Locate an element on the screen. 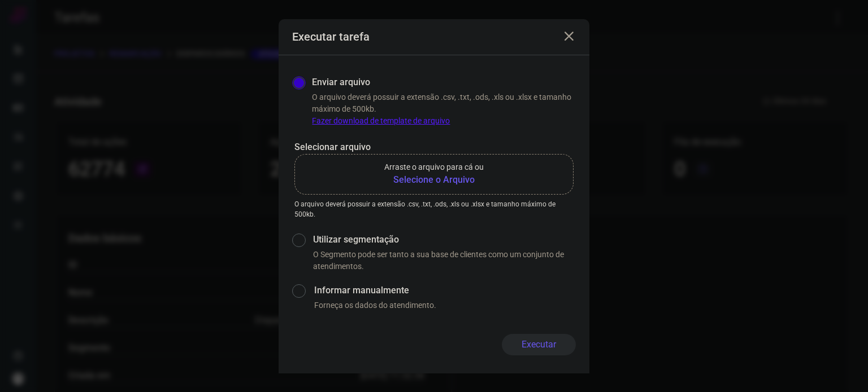  a: Fazer download de template de arquivo is located at coordinates (381, 121).